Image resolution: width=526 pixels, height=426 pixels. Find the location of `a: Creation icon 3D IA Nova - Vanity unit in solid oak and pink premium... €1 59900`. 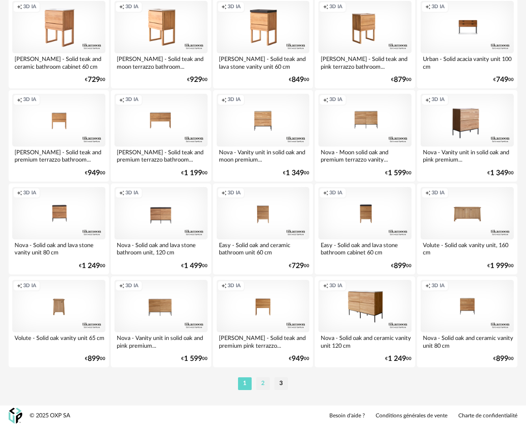

a: Creation icon 3D IA Nova - Vanity unit in solid oak and pink premium... €1 59900 is located at coordinates (161, 321).